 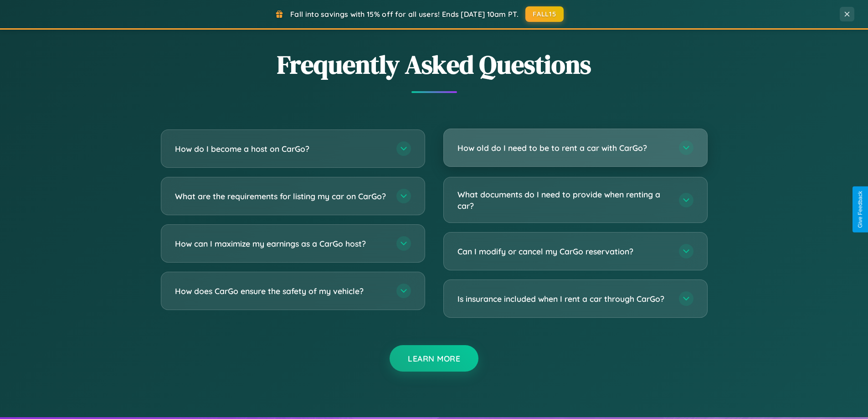 What do you see at coordinates (564, 299) in the screenshot?
I see `h3: Is insurance included when I rent a car through CarGo?` at bounding box center [564, 299].